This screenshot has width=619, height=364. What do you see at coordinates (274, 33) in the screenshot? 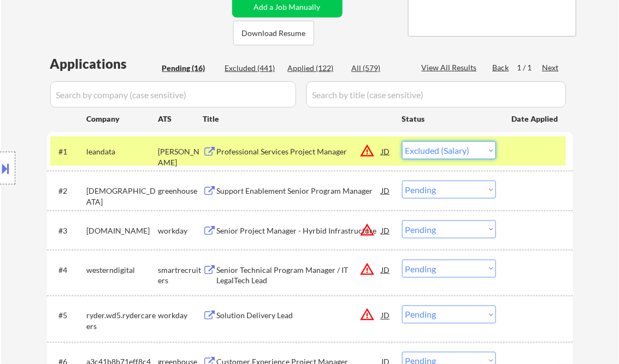
I see `button: Download Resume` at bounding box center [274, 33].